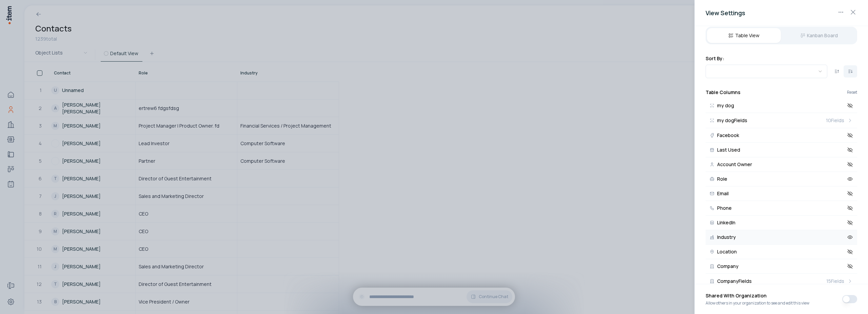 The height and width of the screenshot is (314, 868). Describe the element at coordinates (726, 238) in the screenshot. I see `span: Industry` at that location.